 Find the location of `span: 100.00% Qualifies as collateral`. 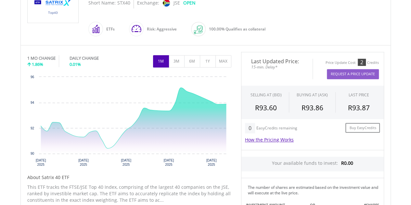

span: 100.00% Qualifies as collateral is located at coordinates (237, 29).